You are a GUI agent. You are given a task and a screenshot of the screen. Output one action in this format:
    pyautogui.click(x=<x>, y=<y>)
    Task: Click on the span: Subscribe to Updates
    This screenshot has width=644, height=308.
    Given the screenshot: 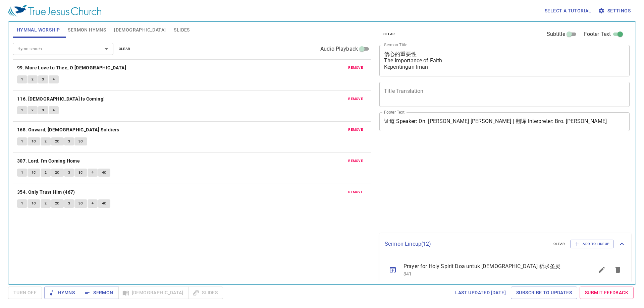 What is the action you would take?
    pyautogui.click(x=544, y=292)
    